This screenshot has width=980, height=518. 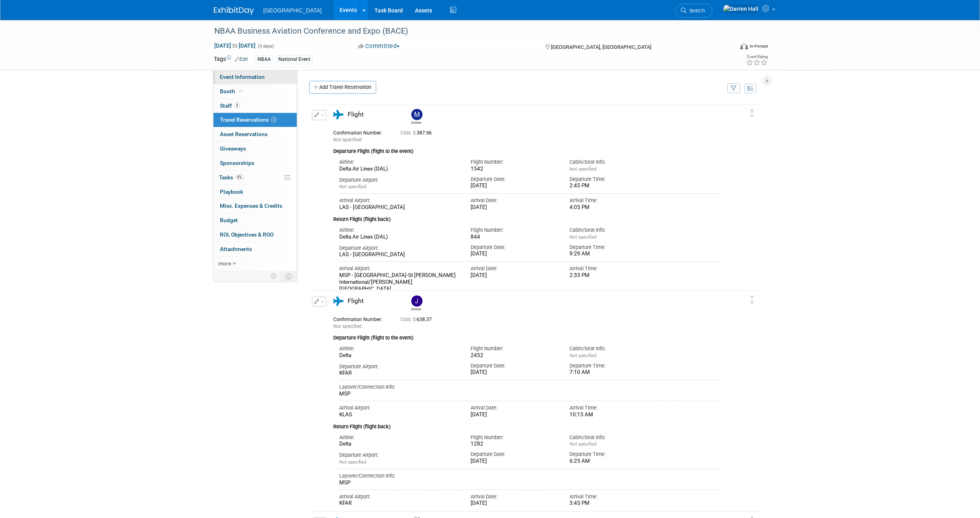 What do you see at coordinates (514, 237) in the screenshot?
I see `div: 844` at bounding box center [514, 237].